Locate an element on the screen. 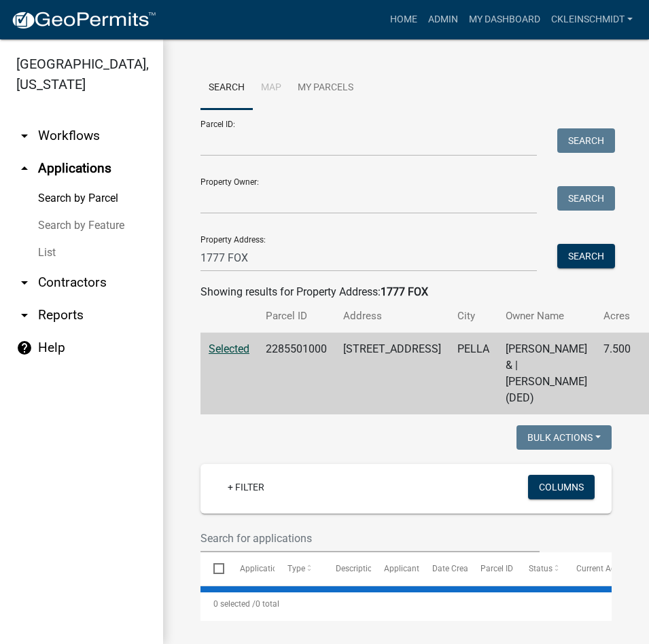  div: 0 total is located at coordinates (406, 604).